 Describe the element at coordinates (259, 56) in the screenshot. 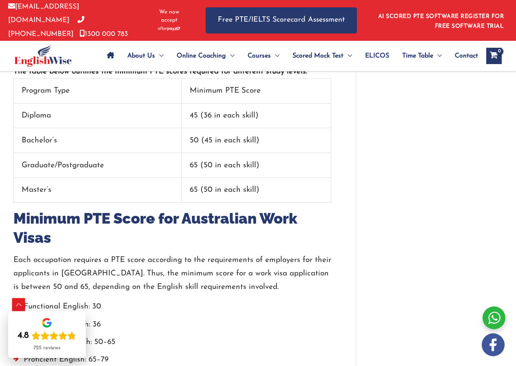

I see `span: Courses` at that location.